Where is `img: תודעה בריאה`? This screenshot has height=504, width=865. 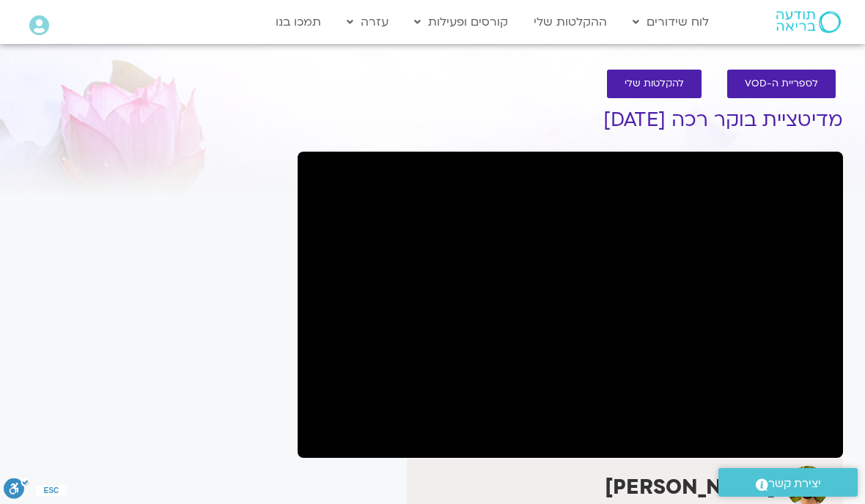
img: תודעה בריאה is located at coordinates (809, 22).